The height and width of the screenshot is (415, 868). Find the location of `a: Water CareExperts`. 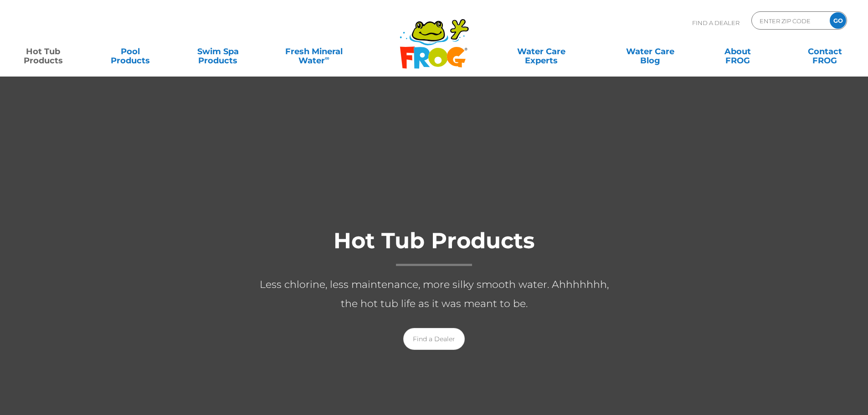

a: Water CareExperts is located at coordinates (541, 51).